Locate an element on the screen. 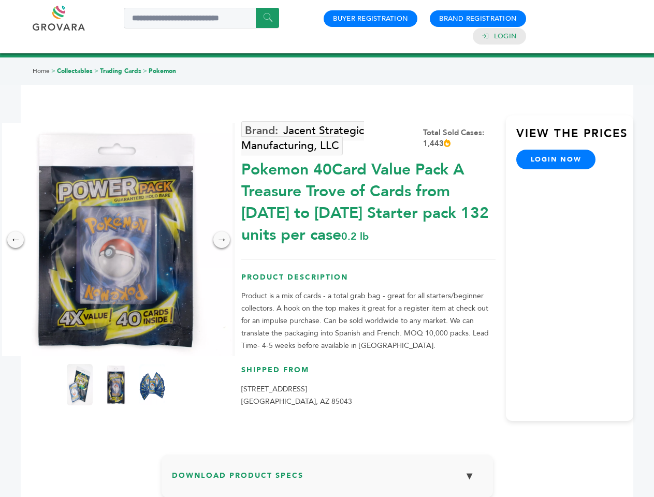 The image size is (654, 497). a: Brand Registration is located at coordinates (478, 19).